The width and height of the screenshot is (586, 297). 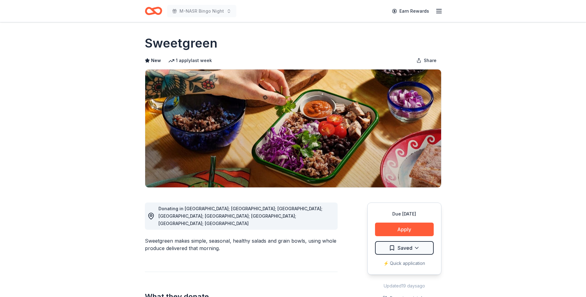 What do you see at coordinates (241, 245) in the screenshot?
I see `div: Sweetgreen makes simple, seasonal, healthy salads and grain bowls, using whole produce delivered ...` at bounding box center [241, 245].